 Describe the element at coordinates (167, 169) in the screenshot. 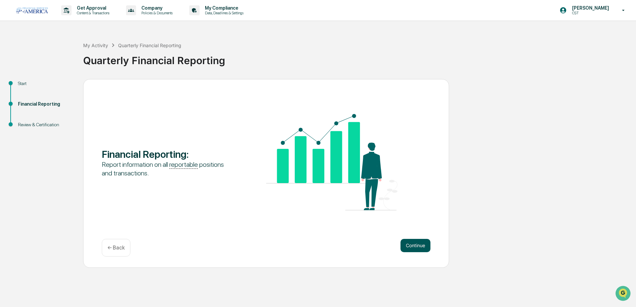

I see `div: Report information on all positions and transactions.` at that location.